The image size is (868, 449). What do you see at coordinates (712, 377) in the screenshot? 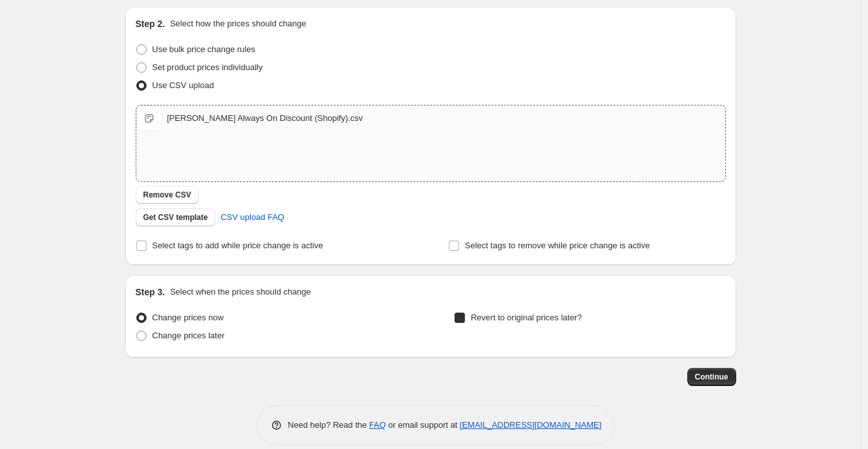
I see `span: Continue` at bounding box center [712, 377].